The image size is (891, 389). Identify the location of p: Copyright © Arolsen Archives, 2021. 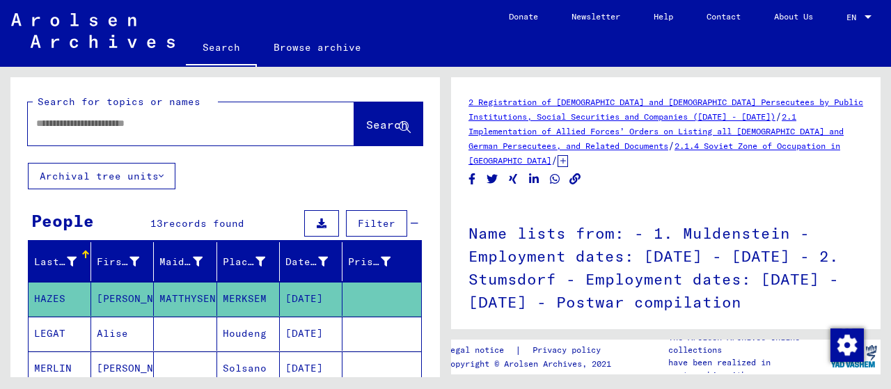
(531, 364).